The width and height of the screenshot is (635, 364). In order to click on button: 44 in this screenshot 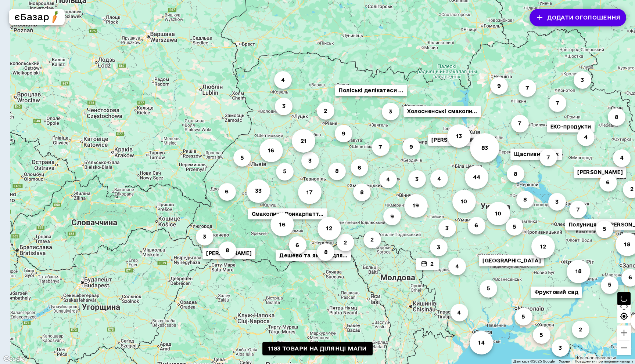, I will do `click(477, 177)`.